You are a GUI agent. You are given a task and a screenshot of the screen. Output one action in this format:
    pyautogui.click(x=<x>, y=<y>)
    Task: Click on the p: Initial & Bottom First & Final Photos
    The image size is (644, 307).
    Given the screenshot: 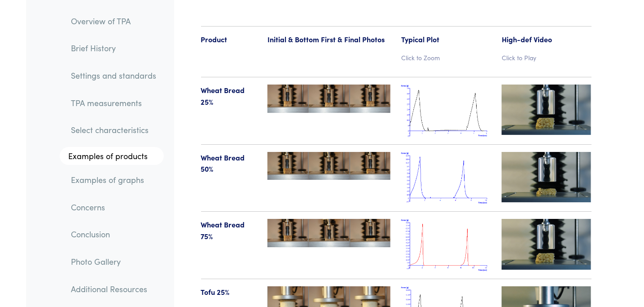 What is the action you would take?
    pyautogui.click(x=329, y=39)
    